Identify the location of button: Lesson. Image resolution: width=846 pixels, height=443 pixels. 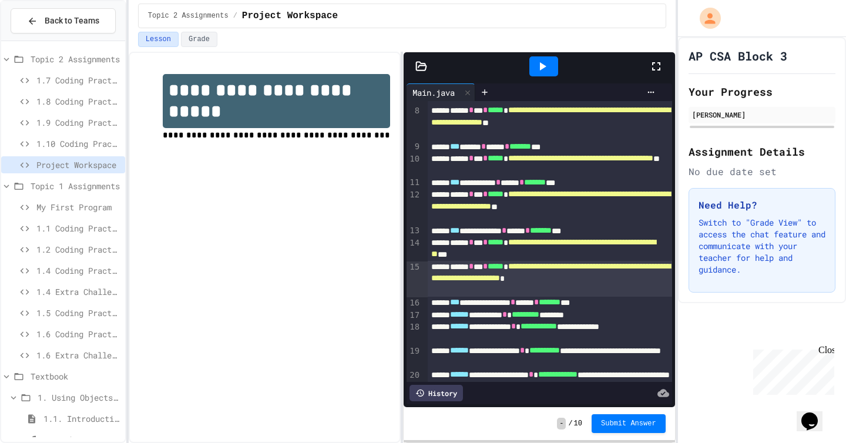
(158, 39).